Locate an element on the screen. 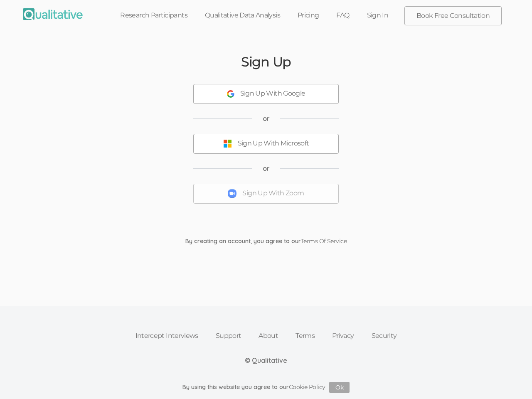 This screenshot has width=532, height=399. div: Sign Up With Zoom is located at coordinates (273, 193).